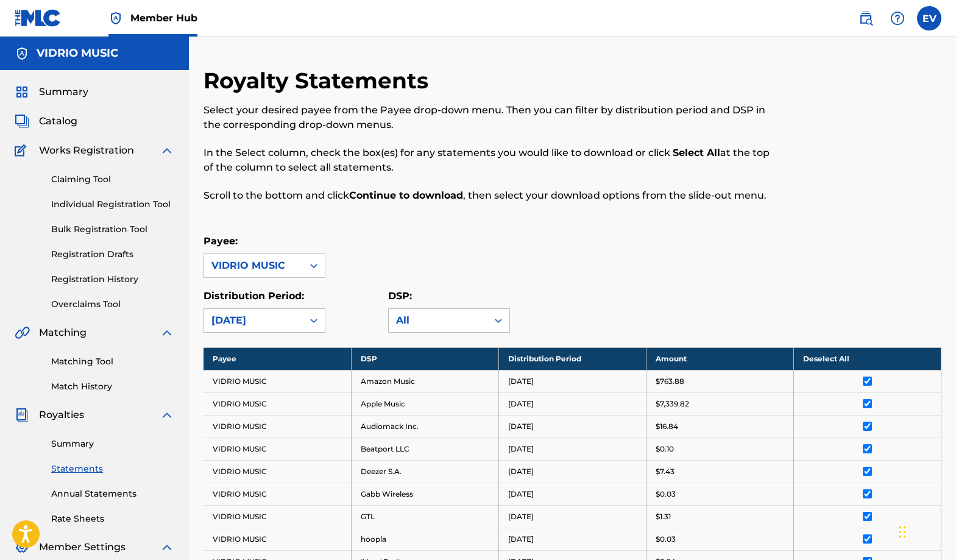 Image resolution: width=956 pixels, height=560 pixels. I want to click on img: Royalties, so click(22, 415).